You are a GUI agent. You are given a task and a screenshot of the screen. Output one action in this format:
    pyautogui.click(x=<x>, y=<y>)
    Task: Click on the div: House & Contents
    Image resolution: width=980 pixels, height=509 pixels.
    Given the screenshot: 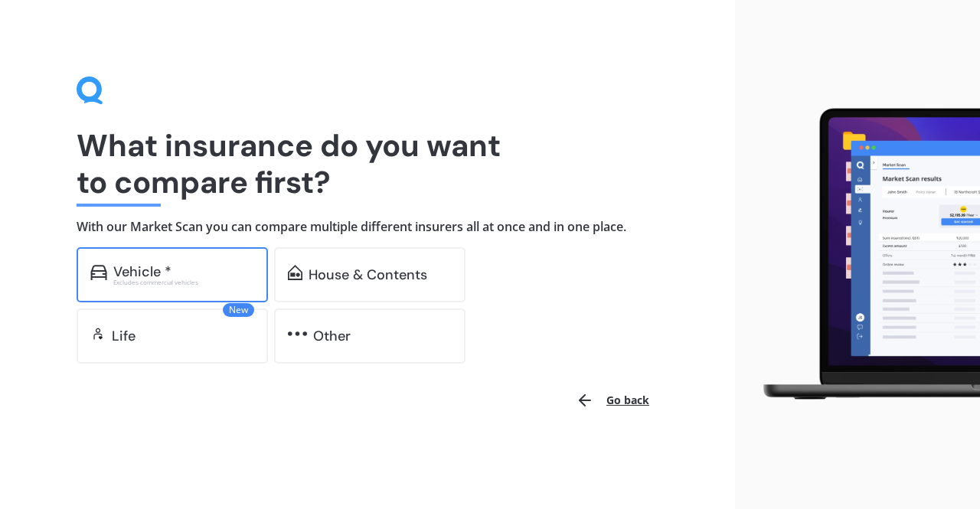 What is the action you would take?
    pyautogui.click(x=368, y=275)
    